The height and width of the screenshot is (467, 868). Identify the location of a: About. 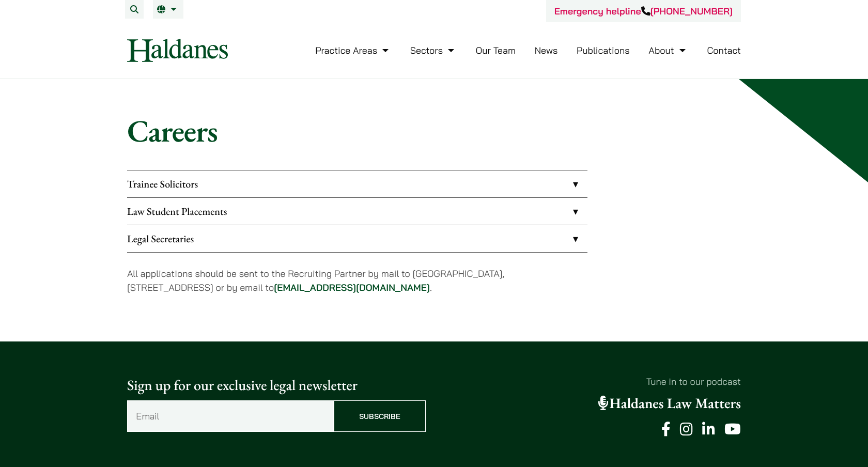
(668, 50).